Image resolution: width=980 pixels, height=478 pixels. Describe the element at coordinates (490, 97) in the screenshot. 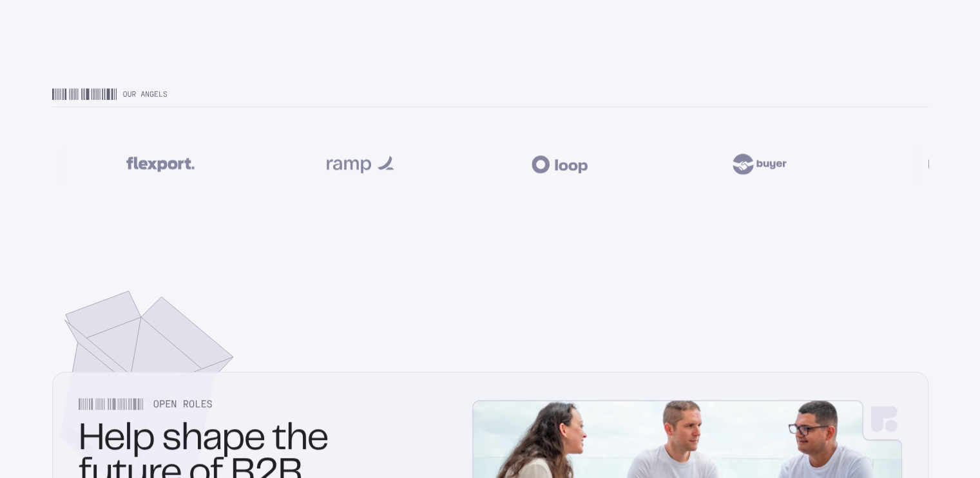

I see `div: Our Angels` at that location.